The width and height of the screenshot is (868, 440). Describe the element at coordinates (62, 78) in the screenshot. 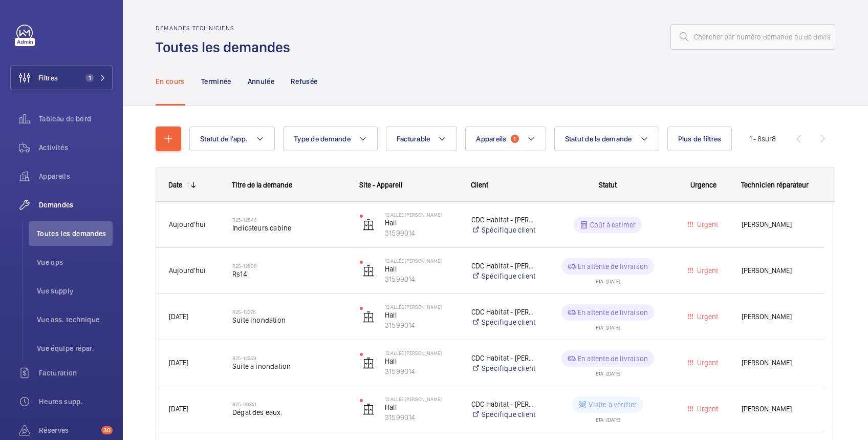

I see `button: Filtres1` at that location.